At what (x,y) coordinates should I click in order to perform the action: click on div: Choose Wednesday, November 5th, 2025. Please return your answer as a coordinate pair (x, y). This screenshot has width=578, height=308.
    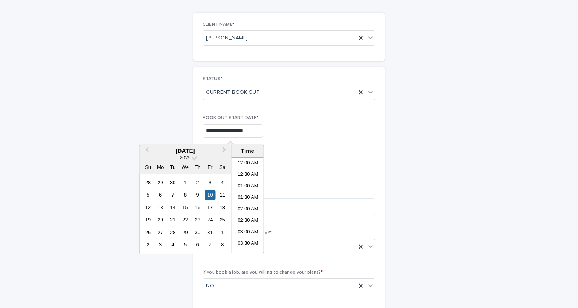
    Looking at the image, I should click on (185, 244).